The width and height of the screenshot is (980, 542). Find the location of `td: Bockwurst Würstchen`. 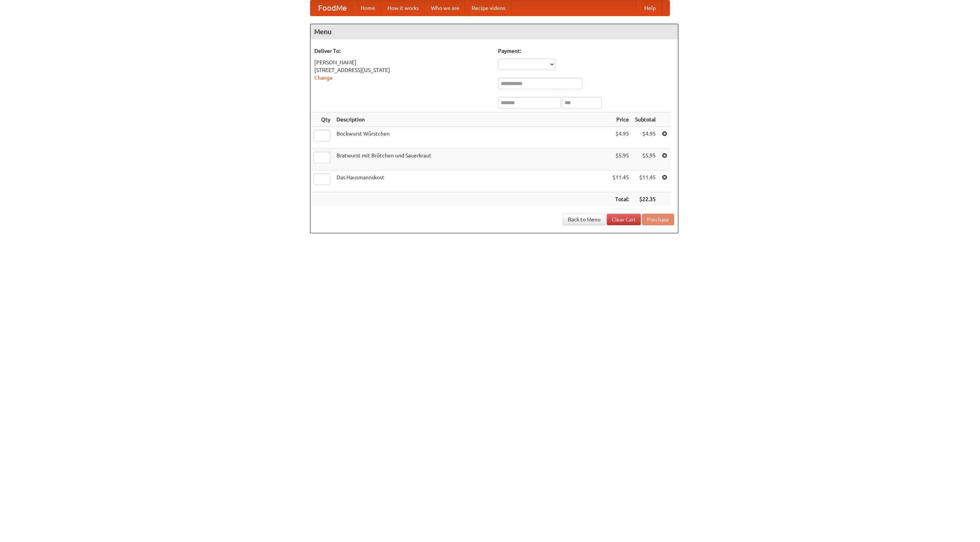

td: Bockwurst Würstchen is located at coordinates (471, 137).